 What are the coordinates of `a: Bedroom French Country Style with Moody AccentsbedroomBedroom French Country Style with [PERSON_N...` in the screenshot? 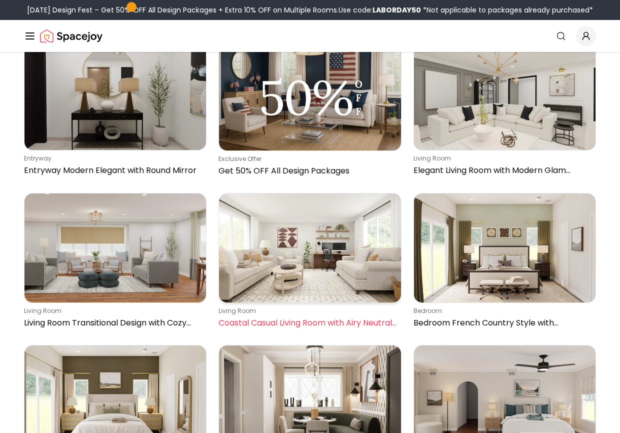 It's located at (504, 263).